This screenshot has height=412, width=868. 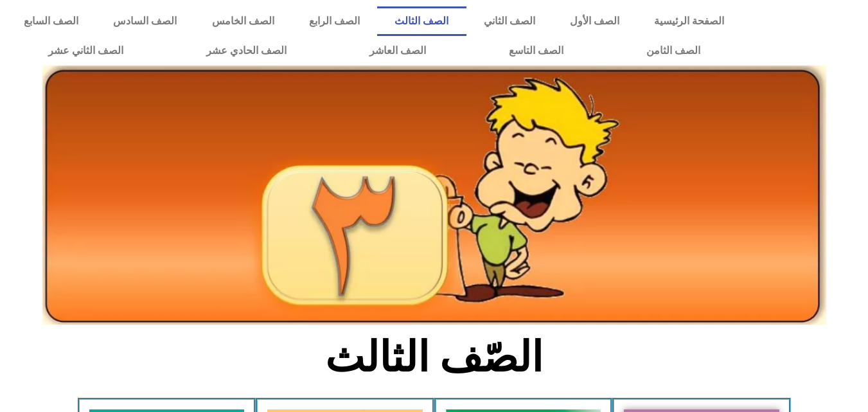 I want to click on a: الصف الثاني عشر, so click(x=86, y=51).